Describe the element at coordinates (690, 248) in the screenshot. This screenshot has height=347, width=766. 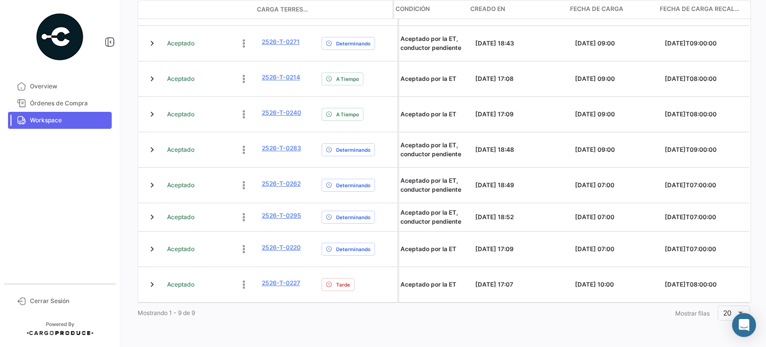
I see `span: 2025-09-04T07:00:00` at that location.